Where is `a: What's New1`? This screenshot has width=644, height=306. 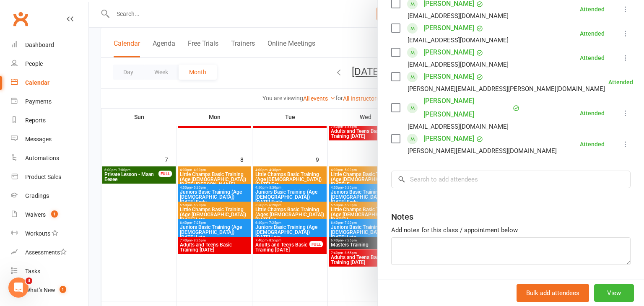 a: What's New1 is located at coordinates (49, 290).